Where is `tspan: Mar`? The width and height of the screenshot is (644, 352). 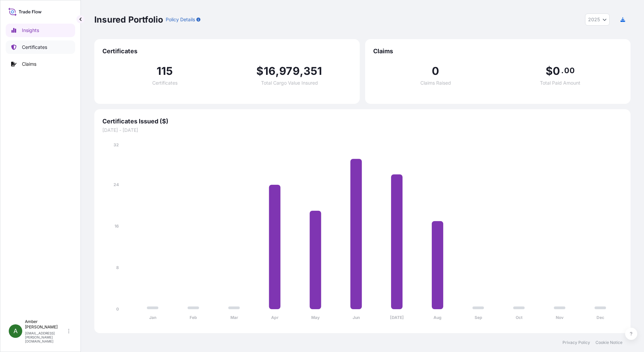 tspan: Mar is located at coordinates (234, 317).